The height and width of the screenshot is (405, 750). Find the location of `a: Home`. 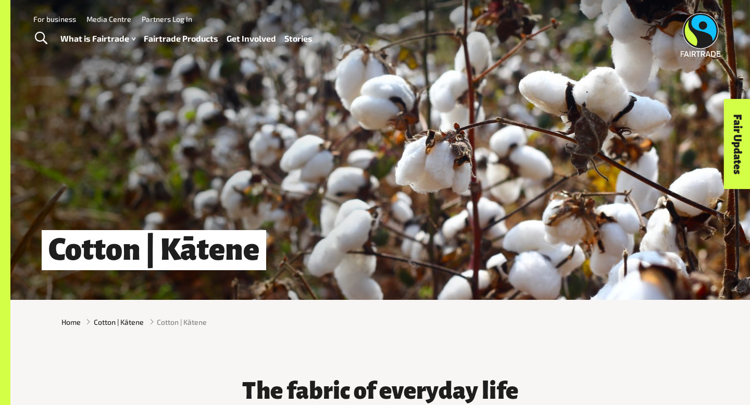

a: Home is located at coordinates (71, 322).